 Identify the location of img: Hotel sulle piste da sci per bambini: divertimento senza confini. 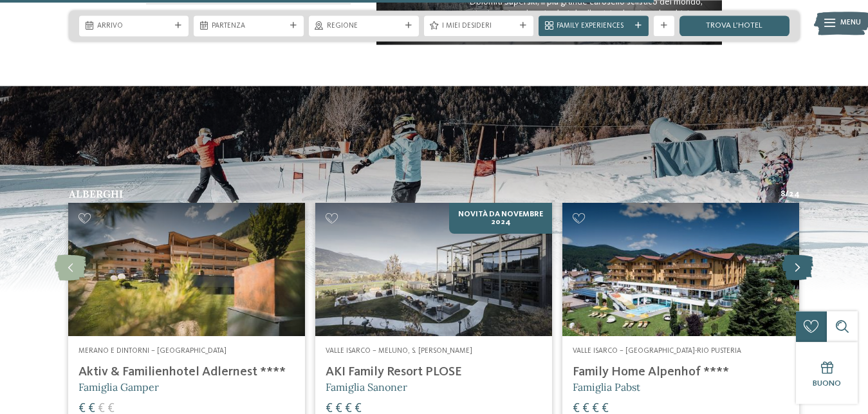
(434, 269).